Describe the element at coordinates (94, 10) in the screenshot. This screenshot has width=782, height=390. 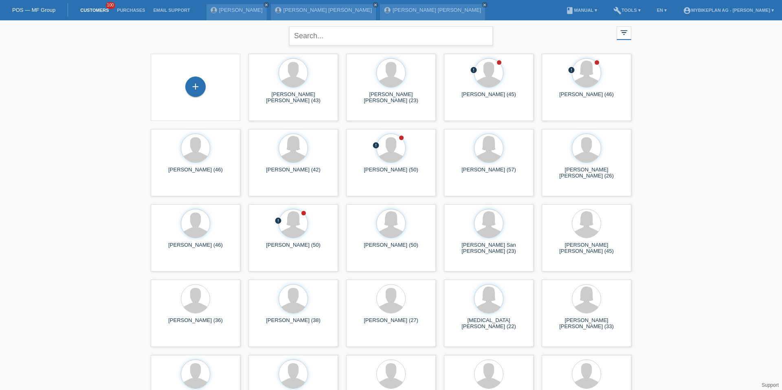
I see `a: Customers` at that location.